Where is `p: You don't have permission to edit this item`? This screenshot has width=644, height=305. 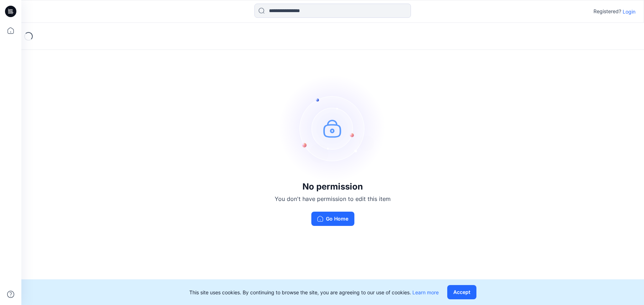 p: You don't have permission to edit this item is located at coordinates (333, 199).